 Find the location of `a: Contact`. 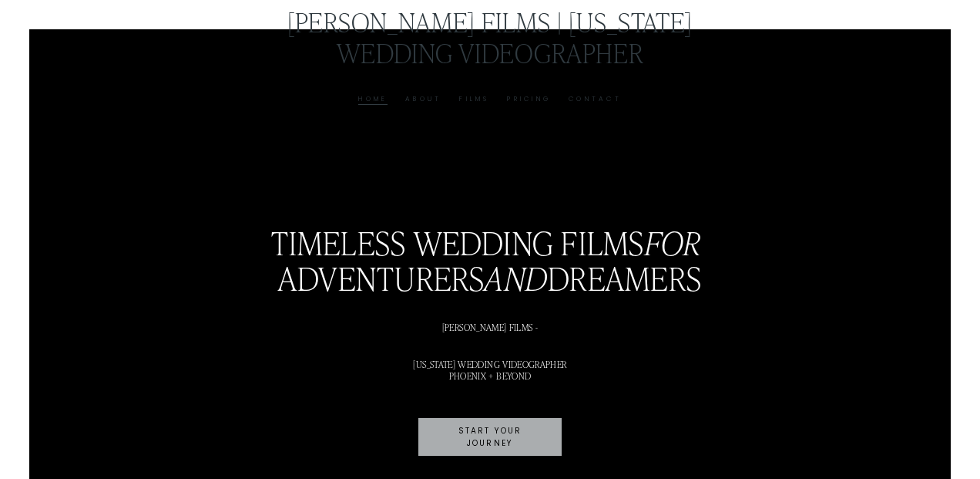

a: Contact is located at coordinates (595, 99).